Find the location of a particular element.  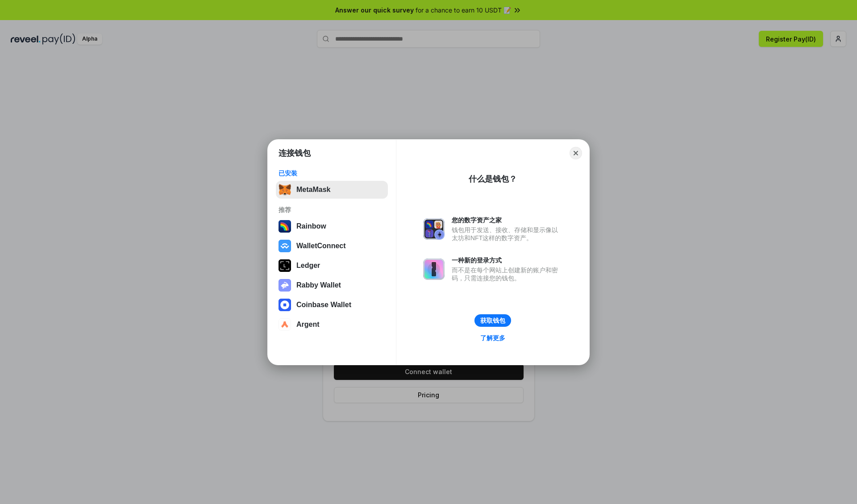

button: Rainbow is located at coordinates (332, 226).